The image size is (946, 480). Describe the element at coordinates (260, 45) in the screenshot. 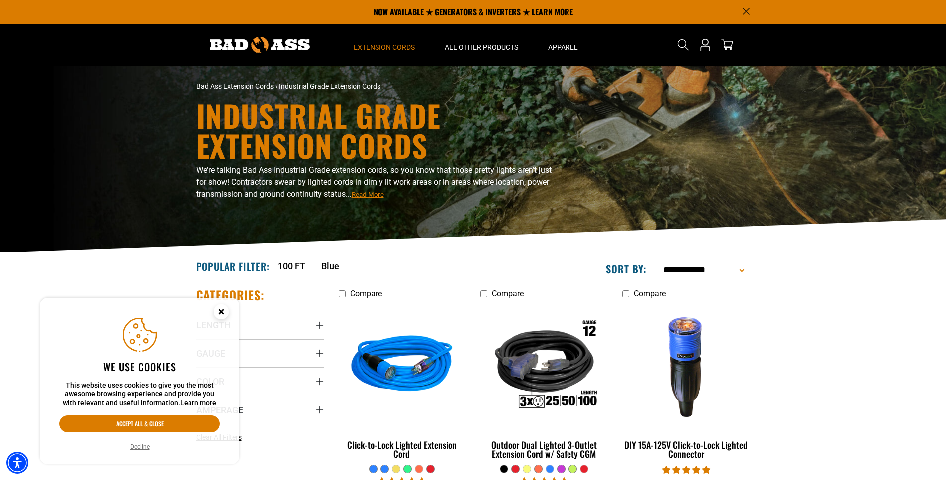

I see `img: Bad Ass Extension Cords` at that location.